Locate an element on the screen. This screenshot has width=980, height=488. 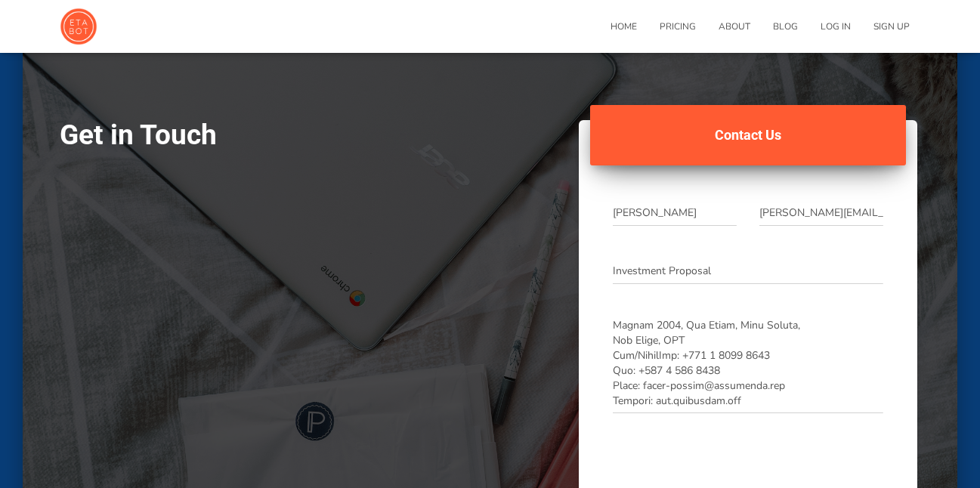
h4: Contact Us is located at coordinates (747, 134).